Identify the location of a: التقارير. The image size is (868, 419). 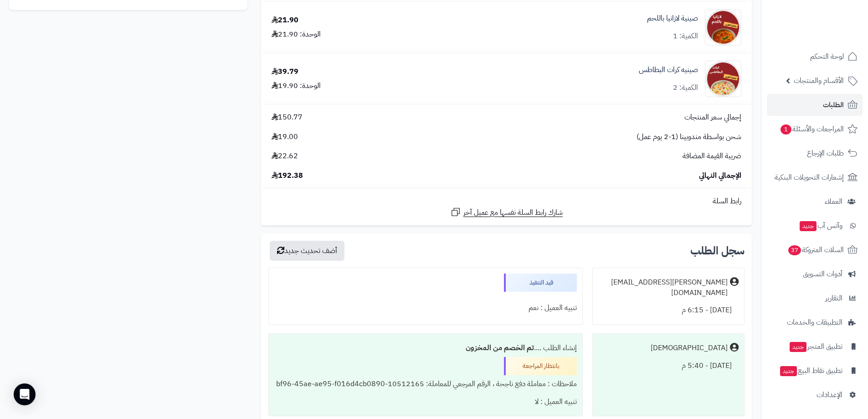
(815, 299).